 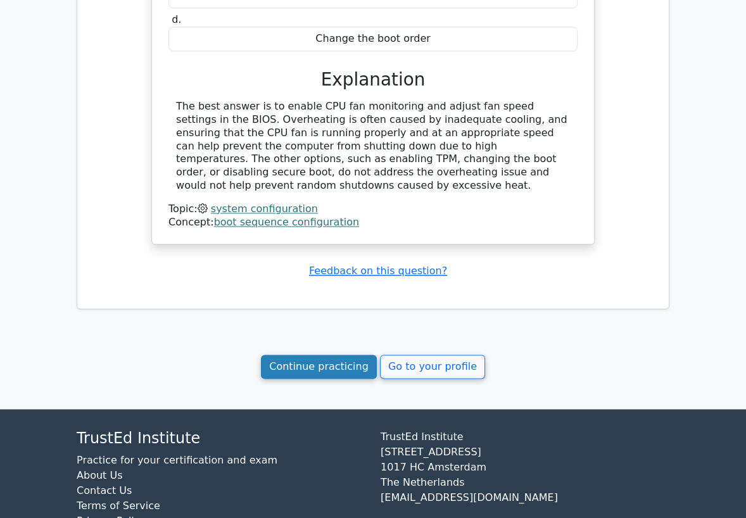 What do you see at coordinates (432, 366) in the screenshot?
I see `a: Go to your profile` at bounding box center [432, 366].